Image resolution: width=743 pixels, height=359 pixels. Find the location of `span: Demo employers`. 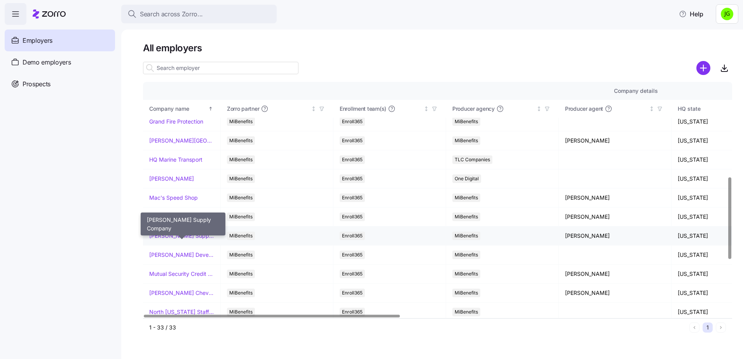

span: Demo employers is located at coordinates (47, 62).